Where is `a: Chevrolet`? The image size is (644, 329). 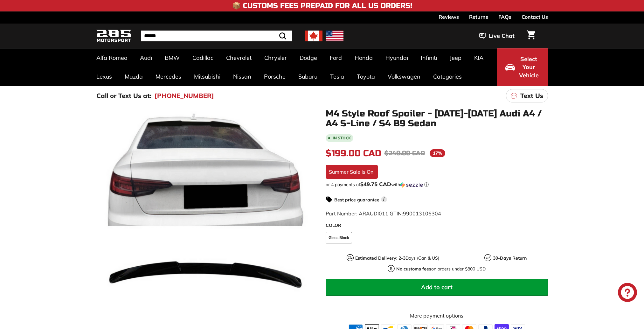 a: Chevrolet is located at coordinates (239, 58).